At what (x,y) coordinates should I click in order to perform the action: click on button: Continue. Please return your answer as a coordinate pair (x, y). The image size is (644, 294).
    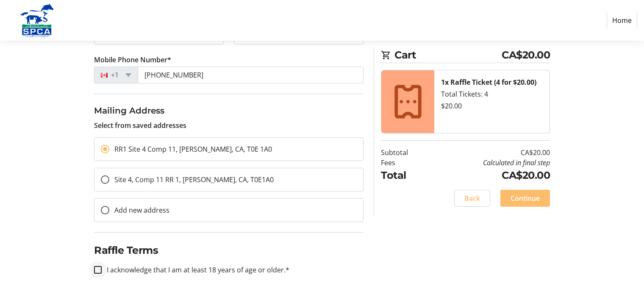
    Looking at the image, I should click on (525, 198).